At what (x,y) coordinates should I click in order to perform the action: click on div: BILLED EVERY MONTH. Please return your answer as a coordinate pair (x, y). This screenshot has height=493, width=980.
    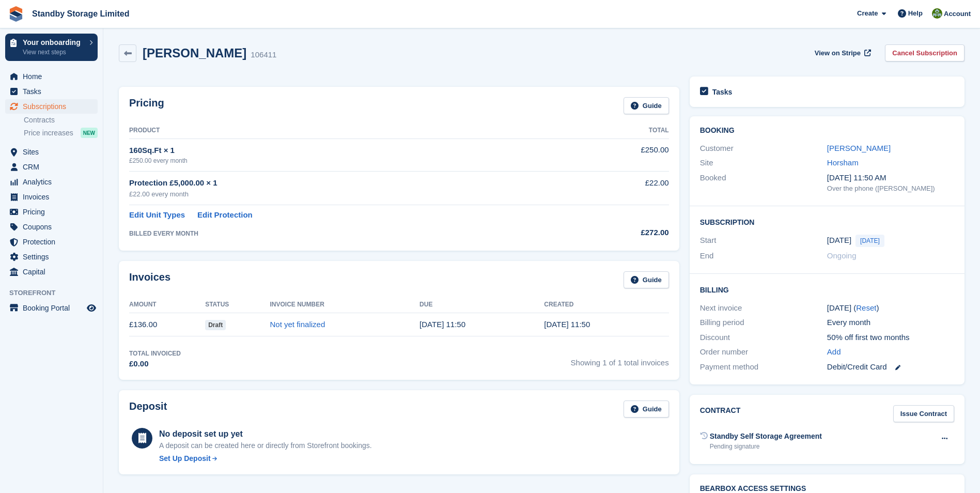
    Looking at the image, I should click on (349, 234).